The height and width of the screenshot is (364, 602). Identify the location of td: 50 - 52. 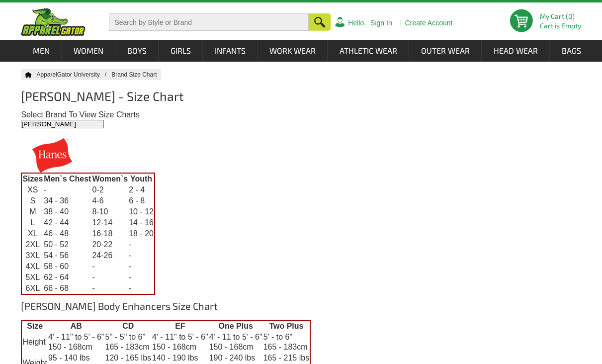
(67, 245).